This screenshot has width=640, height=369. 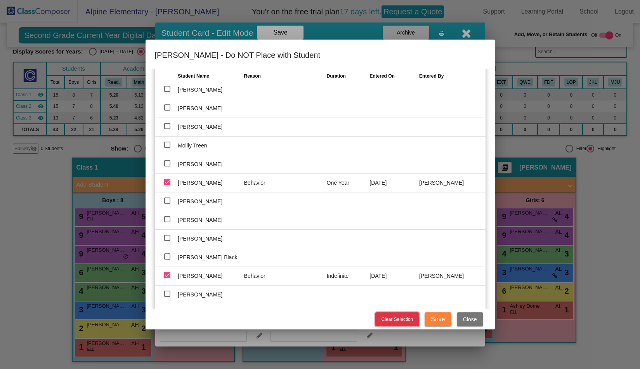 I want to click on th: Reason, so click(x=285, y=76).